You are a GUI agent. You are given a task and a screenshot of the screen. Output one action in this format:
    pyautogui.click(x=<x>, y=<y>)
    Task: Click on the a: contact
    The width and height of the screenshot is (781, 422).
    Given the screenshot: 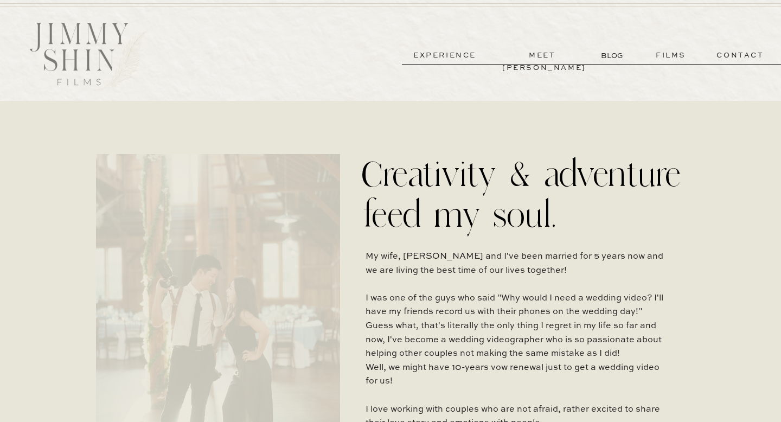 What is the action you would take?
    pyautogui.click(x=740, y=55)
    